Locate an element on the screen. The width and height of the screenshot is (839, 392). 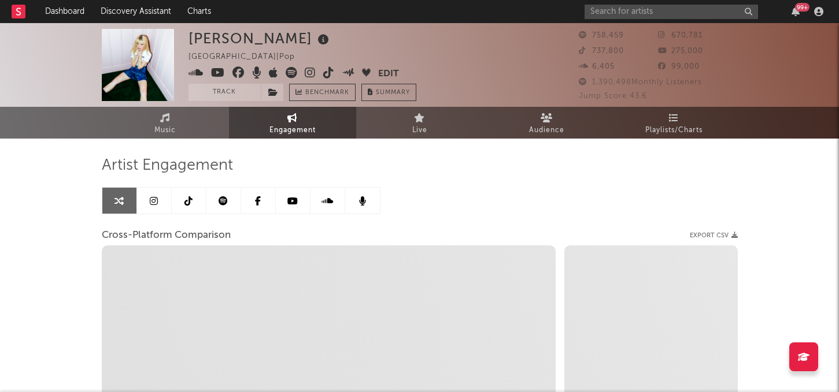
span: Cross-Platform Comparison is located at coordinates (166, 236).